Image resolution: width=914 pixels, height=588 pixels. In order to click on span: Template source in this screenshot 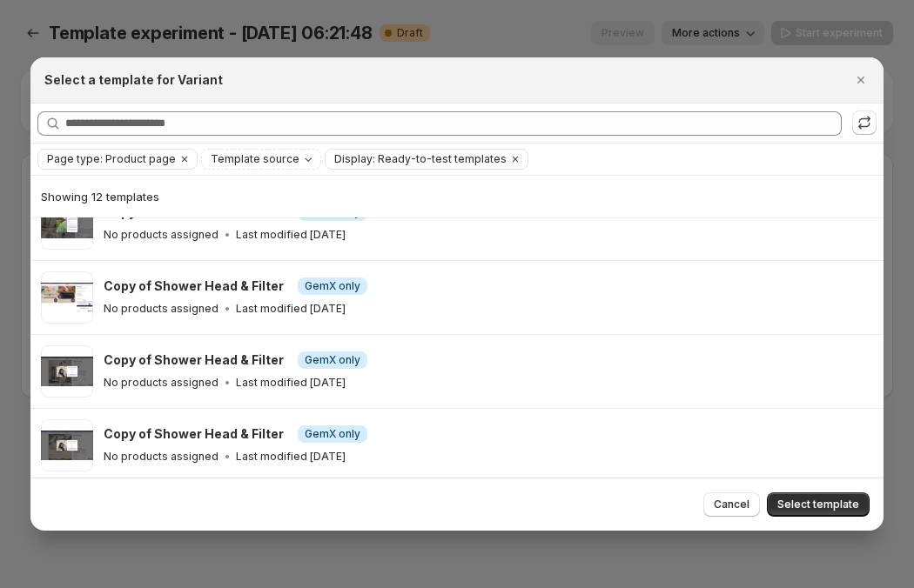, I will do `click(254, 159)`.